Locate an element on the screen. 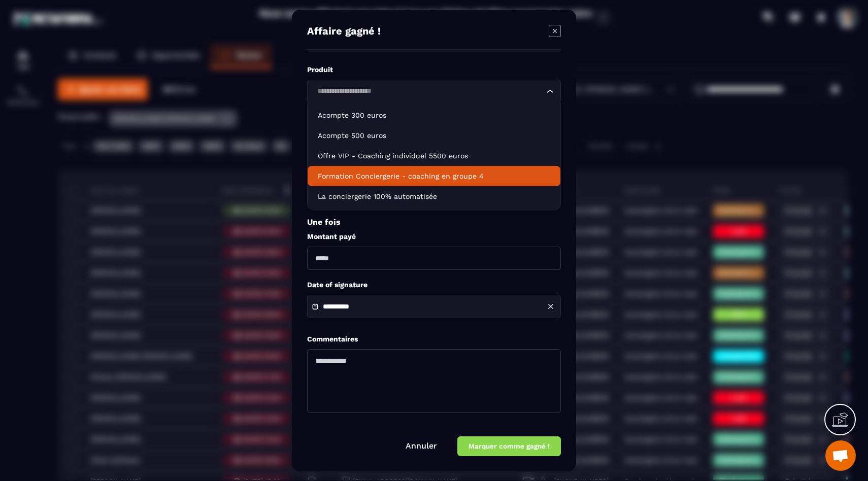 The image size is (868, 481). p: Offre VIP - Coaching individuel 5500 euros is located at coordinates (434, 156).